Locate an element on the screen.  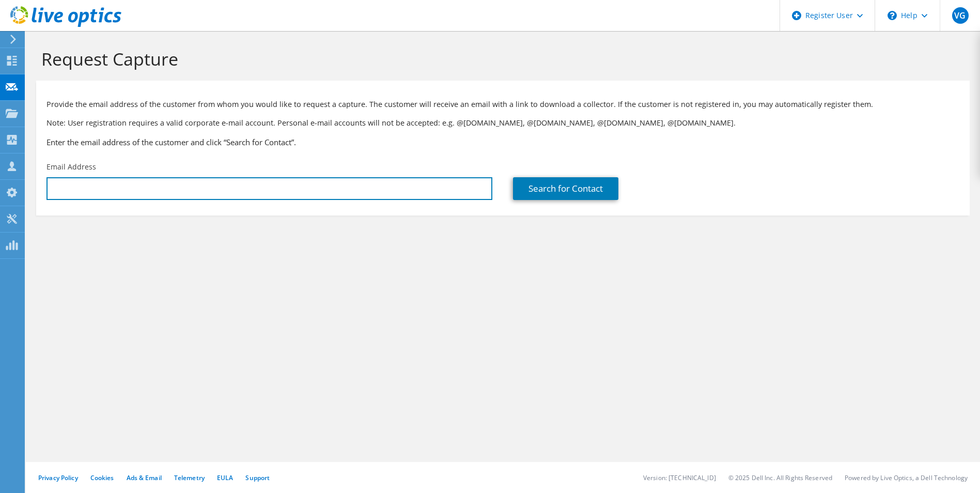
svg: \n is located at coordinates (892, 15).